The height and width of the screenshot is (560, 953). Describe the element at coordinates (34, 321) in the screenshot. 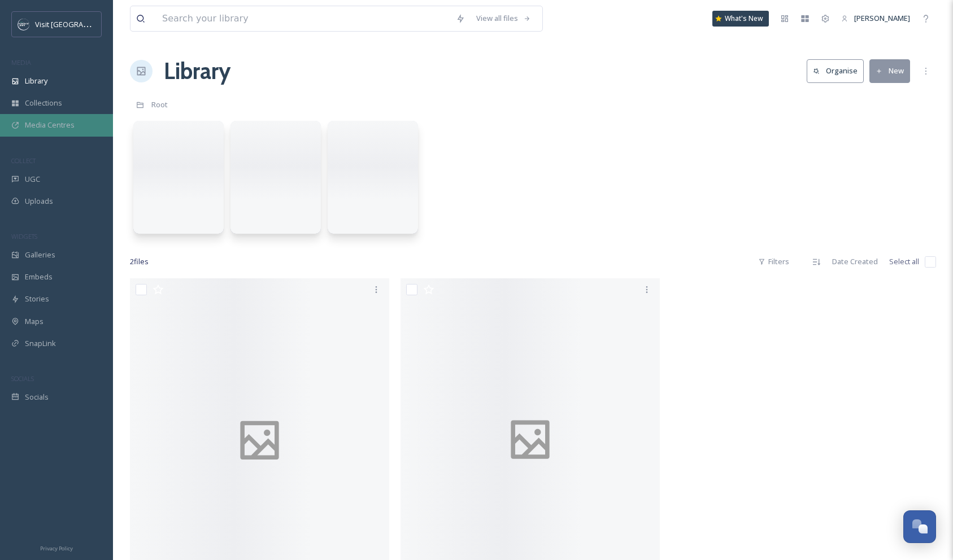

I see `span: Maps` at that location.